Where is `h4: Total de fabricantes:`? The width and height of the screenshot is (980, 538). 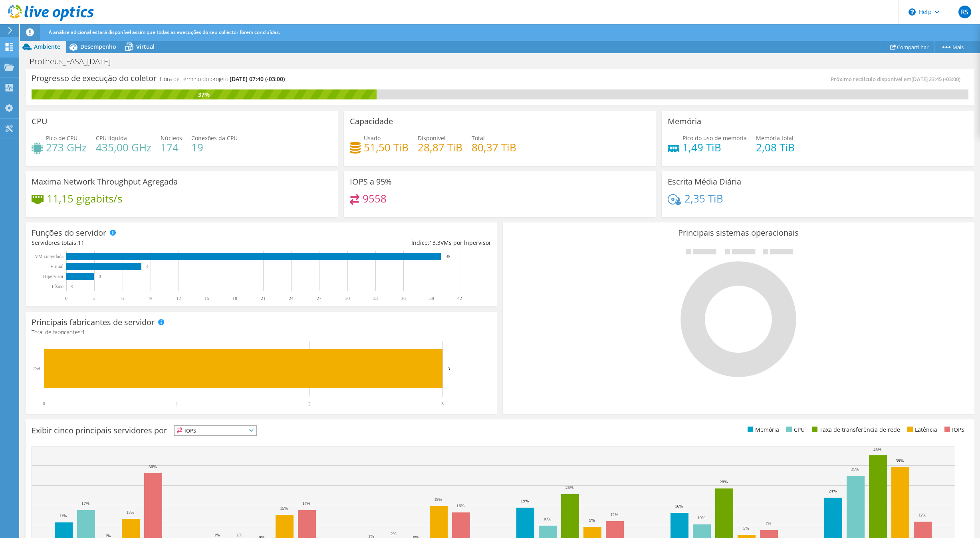
h4: Total de fabricantes: is located at coordinates (261, 332).